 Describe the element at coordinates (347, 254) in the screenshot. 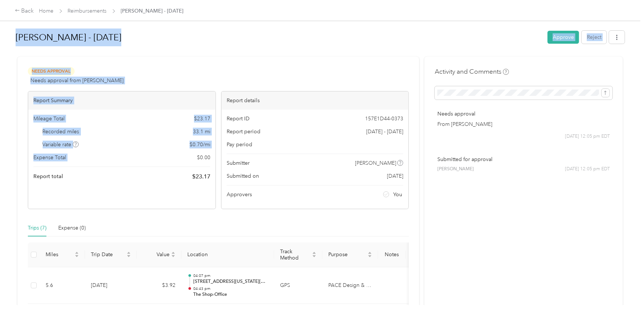

I see `span: Purpose` at that location.